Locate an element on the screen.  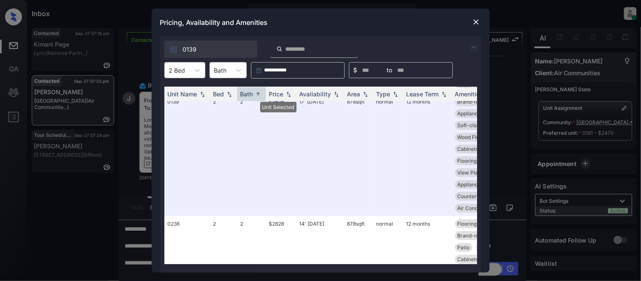
span: Wood Flooring T... is located at coordinates (479, 137).